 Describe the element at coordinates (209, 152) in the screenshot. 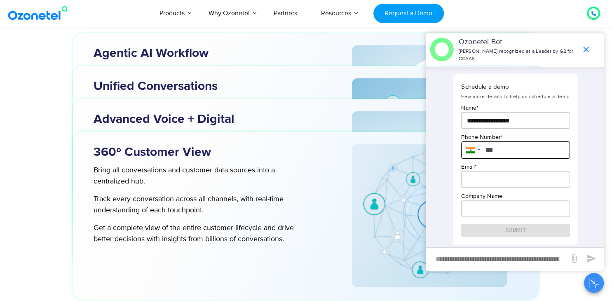

I see `h3: 360º Customer View` at that location.